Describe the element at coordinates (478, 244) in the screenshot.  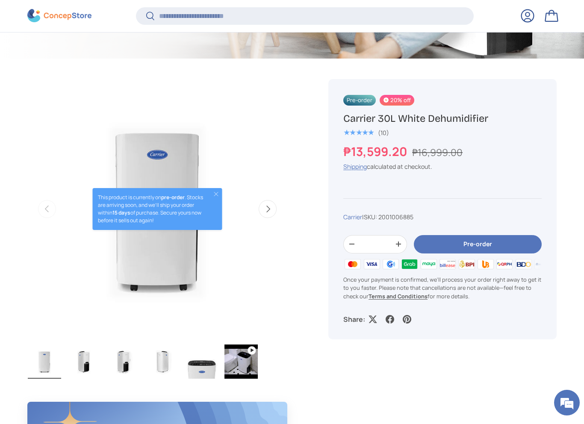
I see `button: Pre-order` at that location.